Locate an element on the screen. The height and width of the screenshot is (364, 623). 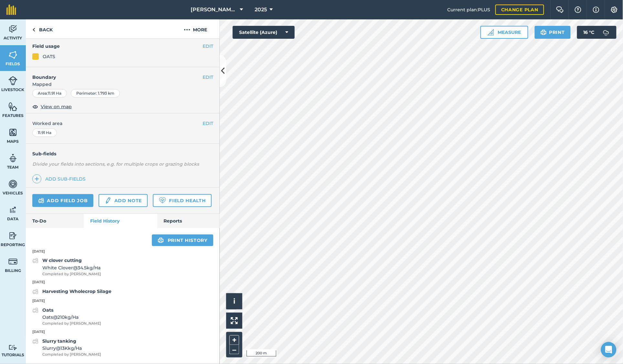
button: More is located at coordinates (196, 29).